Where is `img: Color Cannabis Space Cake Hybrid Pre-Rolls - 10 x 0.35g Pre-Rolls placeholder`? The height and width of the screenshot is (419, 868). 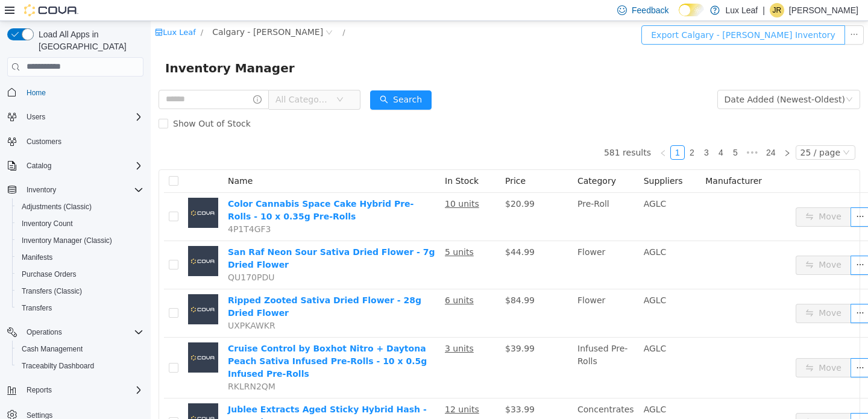 img: Color Cannabis Space Cake Hybrid Pre-Rolls - 10 x 0.35g Pre-Rolls placeholder is located at coordinates (52, 192).